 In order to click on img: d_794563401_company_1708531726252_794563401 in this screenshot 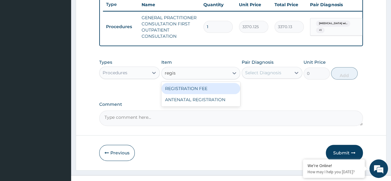, I will do `click(18, 39)`.